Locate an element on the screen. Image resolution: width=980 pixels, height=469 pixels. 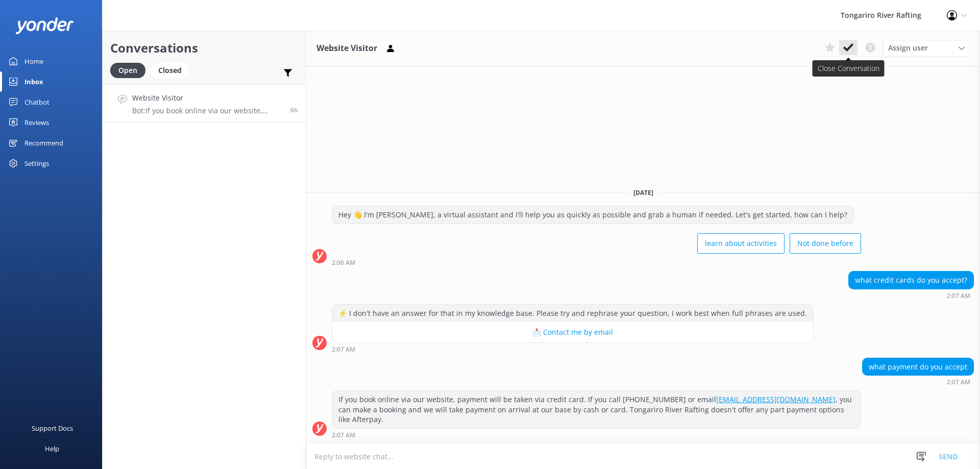
h2: Conversations is located at coordinates (204, 48).